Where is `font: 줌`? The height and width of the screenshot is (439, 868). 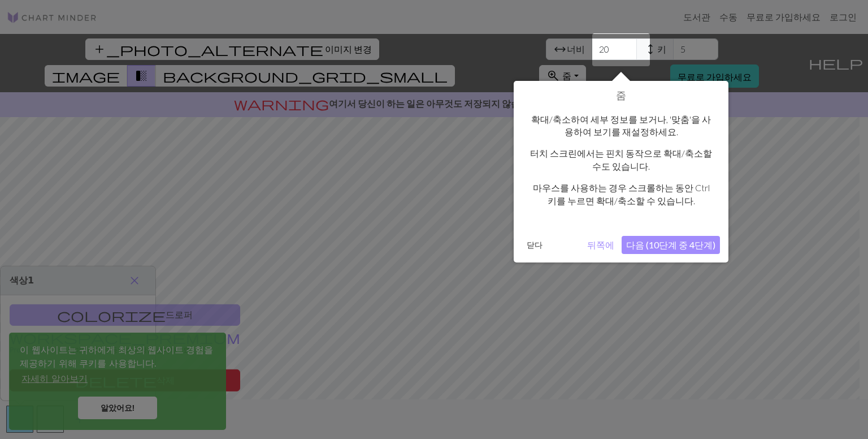 font: 줌 is located at coordinates (621, 95).